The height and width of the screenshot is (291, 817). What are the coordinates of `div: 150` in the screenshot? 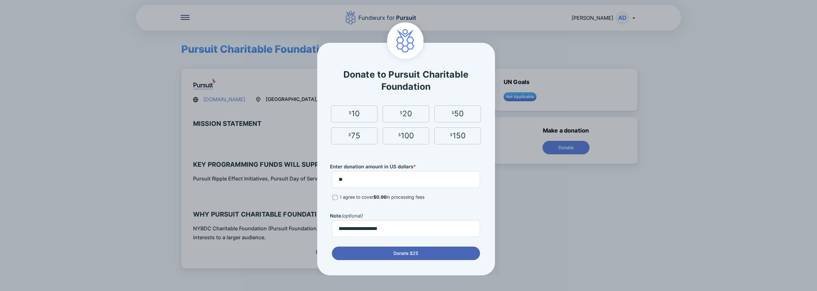 It's located at (459, 136).